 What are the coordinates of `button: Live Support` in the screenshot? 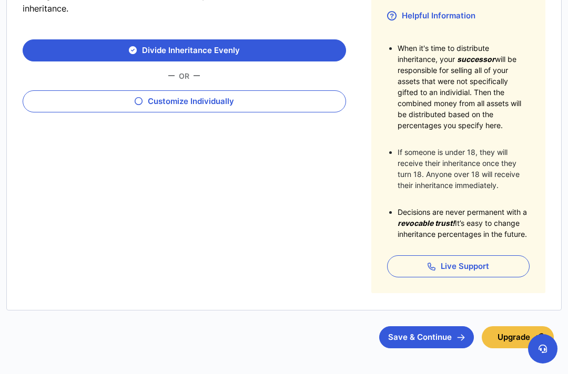 It's located at (458, 266).